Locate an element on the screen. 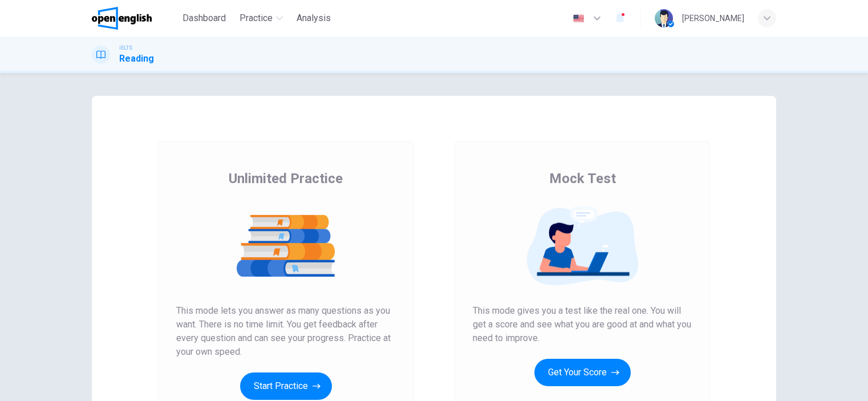 The width and height of the screenshot is (868, 401). span: Dashboard is located at coordinates (204, 18).